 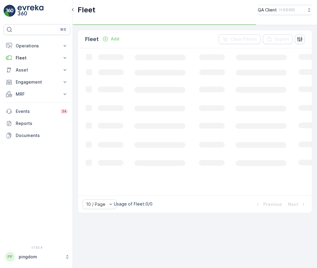 I want to click on p: QA Client, so click(x=267, y=10).